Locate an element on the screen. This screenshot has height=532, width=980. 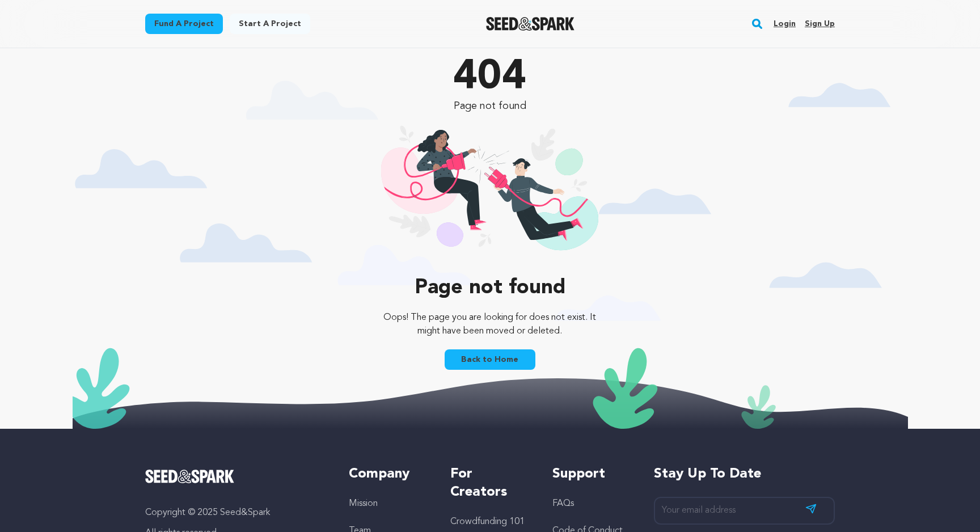
a: Mission is located at coordinates (363, 504).